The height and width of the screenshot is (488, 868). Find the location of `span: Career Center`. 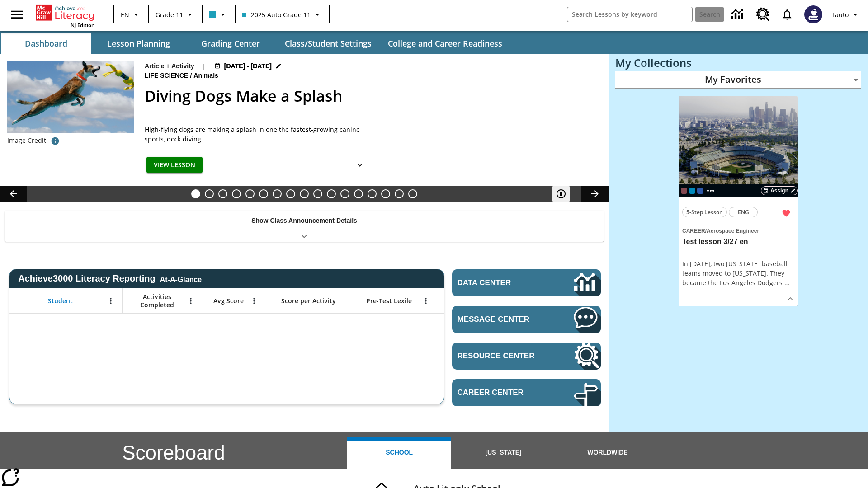

span: Career Center is located at coordinates (502, 393).